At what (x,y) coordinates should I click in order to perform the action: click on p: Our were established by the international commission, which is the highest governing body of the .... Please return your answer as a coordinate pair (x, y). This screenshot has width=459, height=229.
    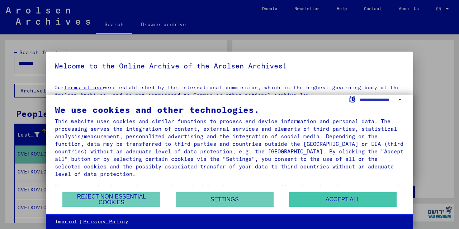
    Looking at the image, I should click on (229, 91).